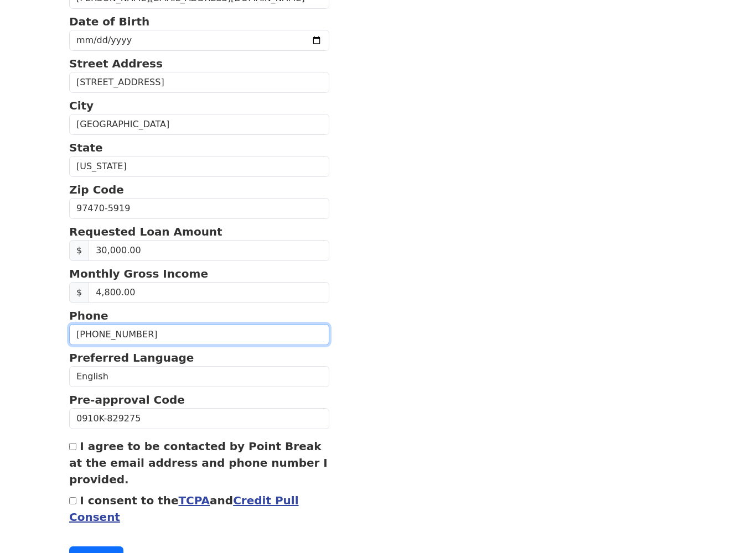 The image size is (756, 553). What do you see at coordinates (86, 148) in the screenshot?
I see `strong: State` at bounding box center [86, 148].